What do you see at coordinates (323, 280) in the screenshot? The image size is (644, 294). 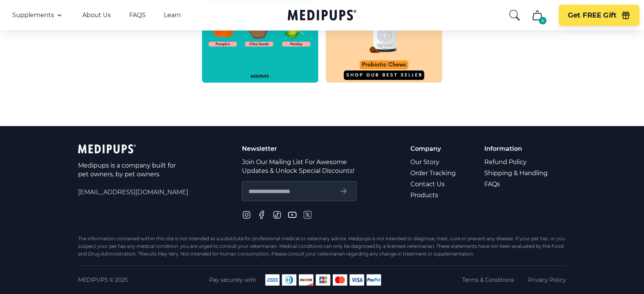 I see `img: payment methods` at bounding box center [323, 280].